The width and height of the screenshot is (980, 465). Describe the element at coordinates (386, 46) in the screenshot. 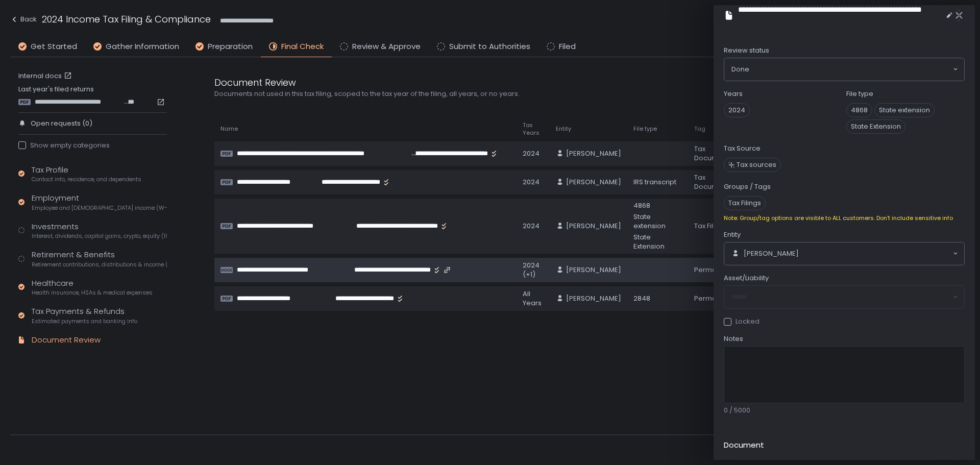

I see `span: Review & Approve` at that location.